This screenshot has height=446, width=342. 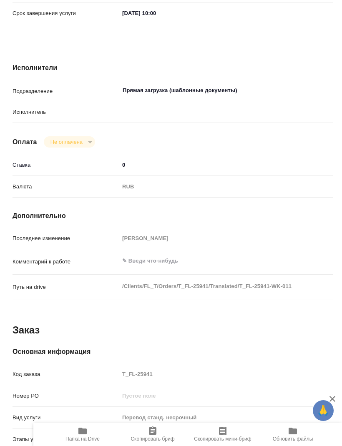 I want to click on button: Папка на Drive, so click(x=82, y=434).